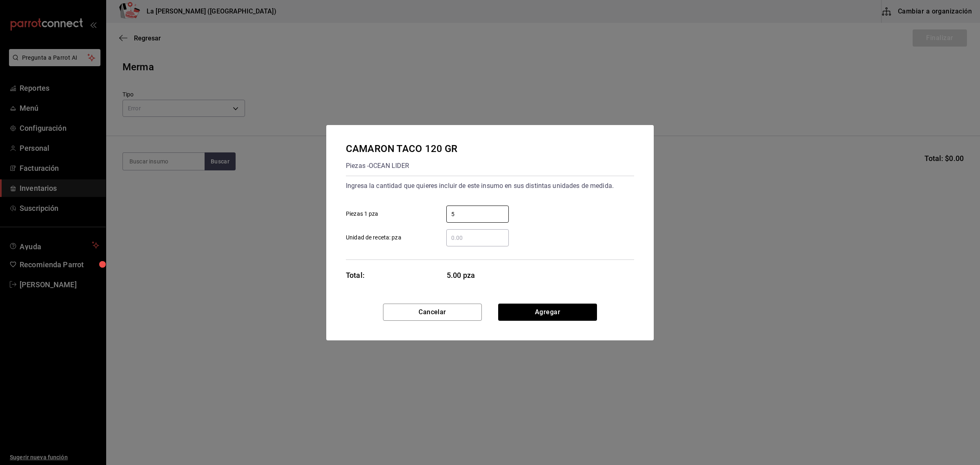 The height and width of the screenshot is (465, 980). What do you see at coordinates (363, 214) in the screenshot?
I see `span: Piezas 1 pza` at bounding box center [363, 214].